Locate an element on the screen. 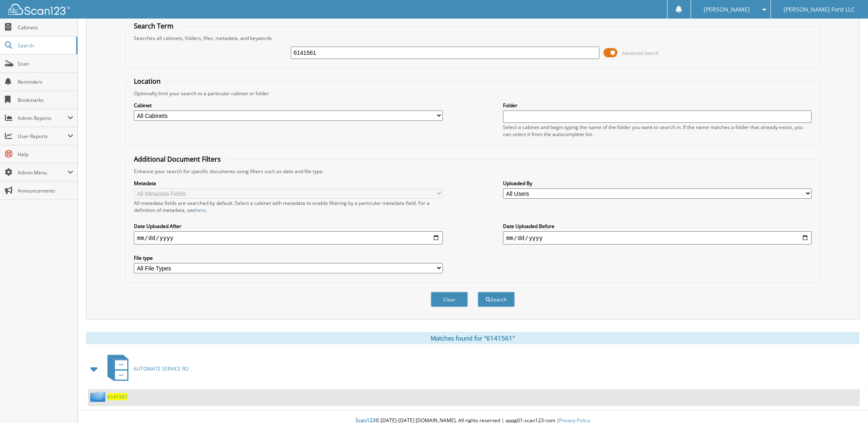  div: Searches all cabinets, folders, files, metadata, and keywords is located at coordinates (473, 38).